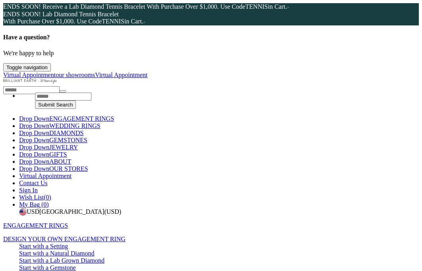 This screenshot has width=422, height=271. Describe the element at coordinates (75, 75) in the screenshot. I see `a: Virtual Appointmentour showroomsVirtual Appointment` at that location.